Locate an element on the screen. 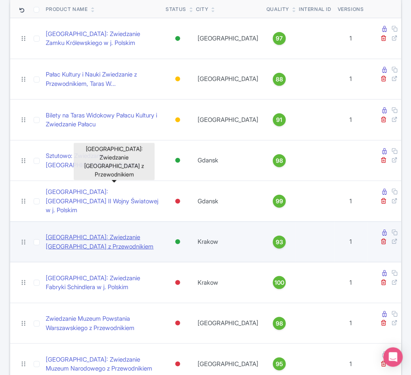 Image resolution: width=411 pixels, height=375 pixels. a: 88 is located at coordinates (279, 79).